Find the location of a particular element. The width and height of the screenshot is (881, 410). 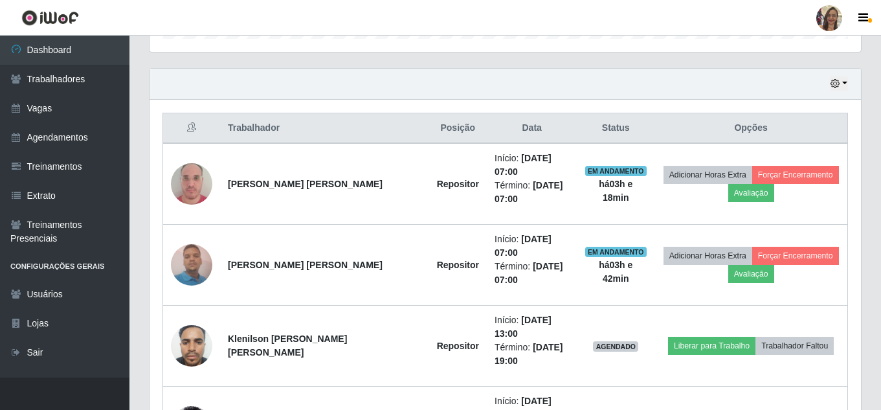

button: Trabalhador Faltou is located at coordinates (794, 346).